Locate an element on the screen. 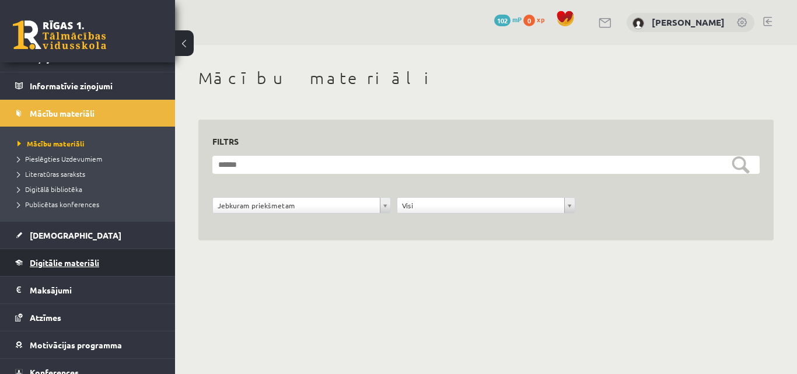  a: 102 mP is located at coordinates (508, 19).